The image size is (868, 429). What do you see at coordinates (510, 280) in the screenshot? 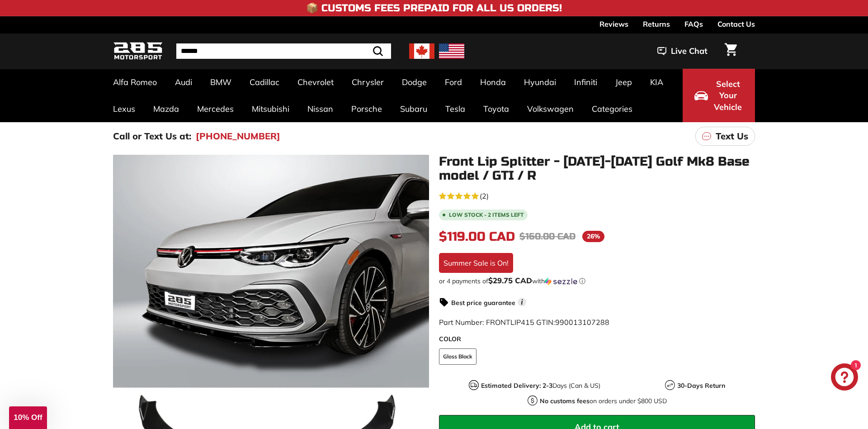
I see `span: $29.75 CAD` at bounding box center [510, 280].